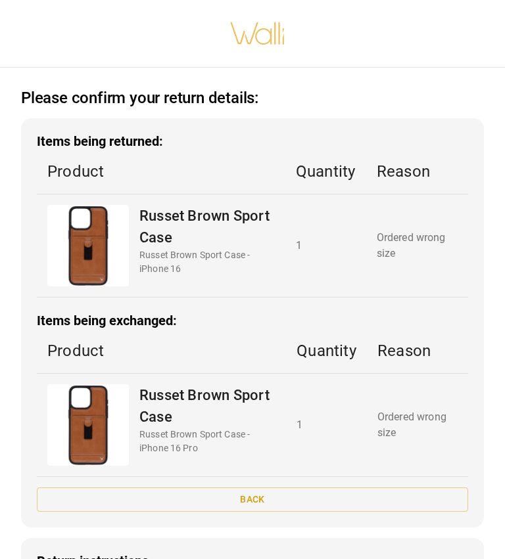  Describe the element at coordinates (207, 262) in the screenshot. I see `p: Russet Brown Sport Case - iPhone 16` at that location.